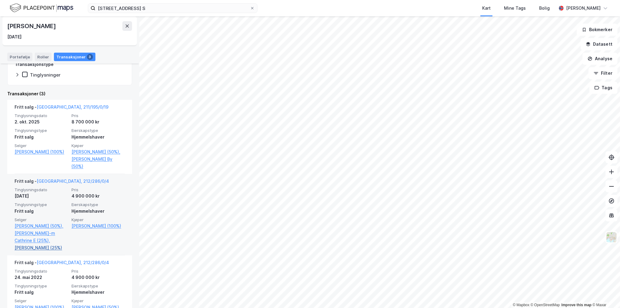 The height and width of the screenshot is (308, 620). What do you see at coordinates (600, 59) in the screenshot?
I see `button: Analyse` at bounding box center [600, 59].